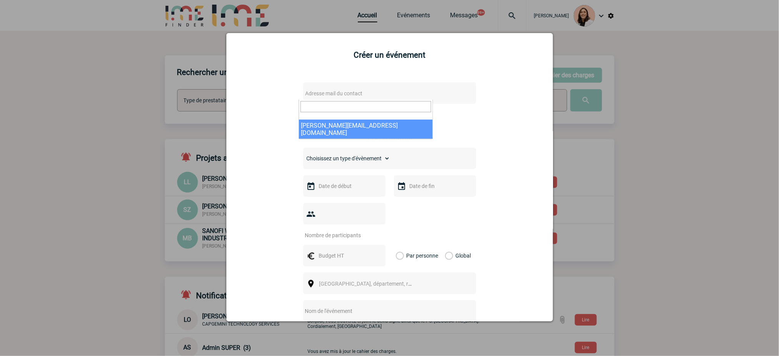 The image size is (779, 356). I want to click on label: Global, so click(447, 255).